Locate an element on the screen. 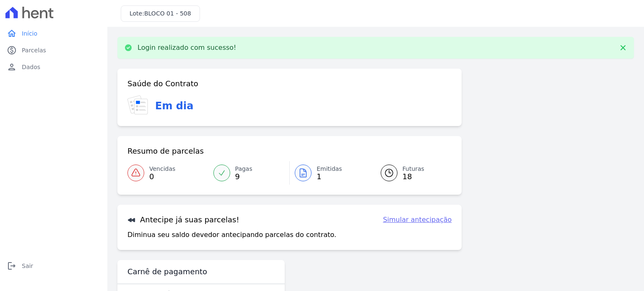  h3: Resumo de parcelas is located at coordinates (166, 151).